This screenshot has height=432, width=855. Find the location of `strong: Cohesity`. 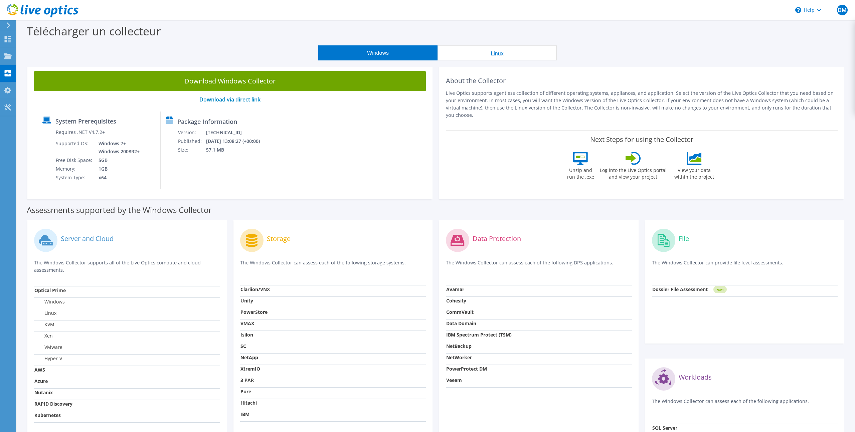

strong: Cohesity is located at coordinates (456, 301).